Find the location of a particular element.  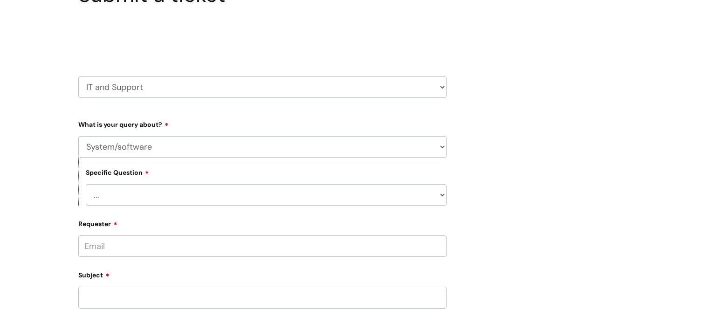

label: Subject is located at coordinates (262, 274).